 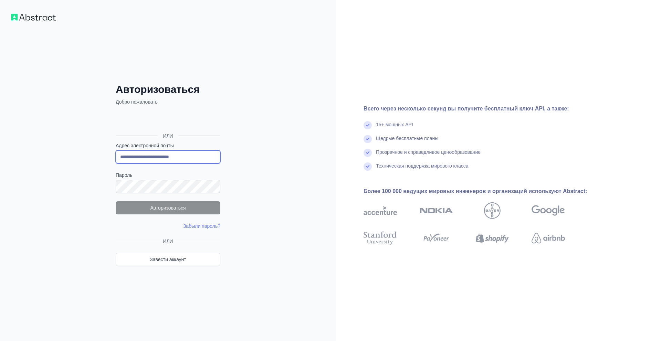 I want to click on font: Всего через несколько секунд вы получите бесплатный ключ API, а также:, so click(x=466, y=109).